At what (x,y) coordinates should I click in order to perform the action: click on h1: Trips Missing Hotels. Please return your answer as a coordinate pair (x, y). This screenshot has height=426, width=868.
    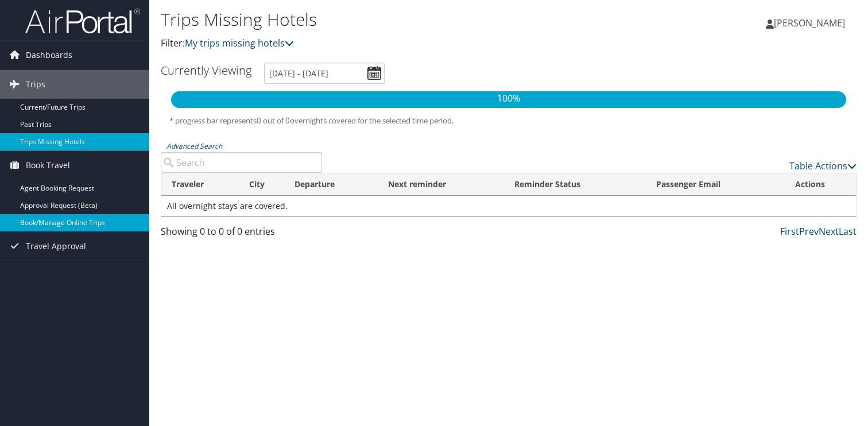
    Looking at the image, I should click on (392, 20).